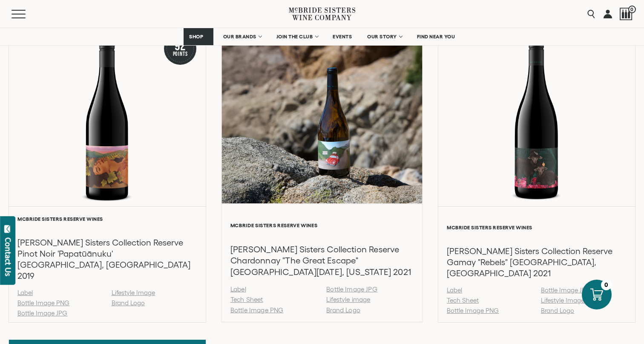  What do you see at coordinates (240, 36) in the screenshot?
I see `span: OUR BRANDS` at bounding box center [240, 36].